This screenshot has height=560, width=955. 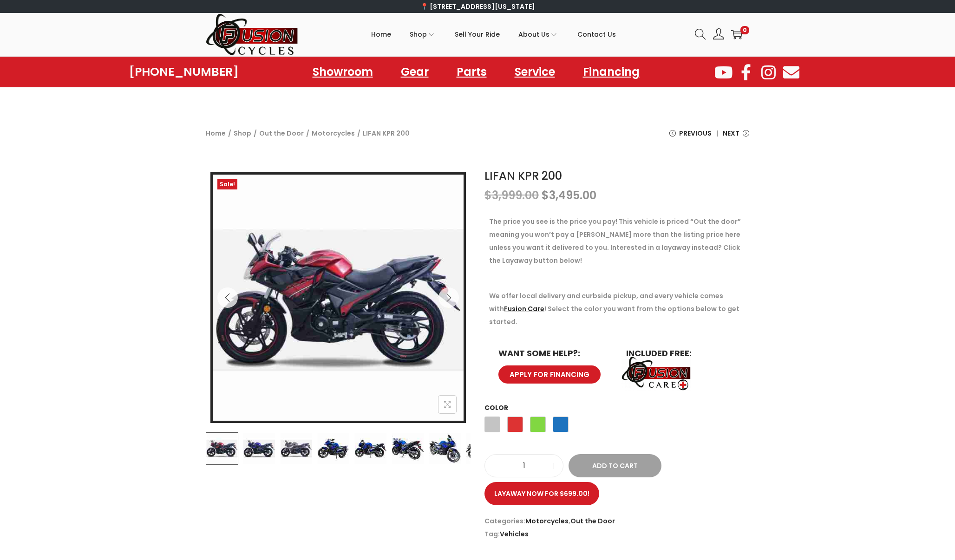 What do you see at coordinates (534, 72) in the screenshot?
I see `a: Service` at bounding box center [534, 72].